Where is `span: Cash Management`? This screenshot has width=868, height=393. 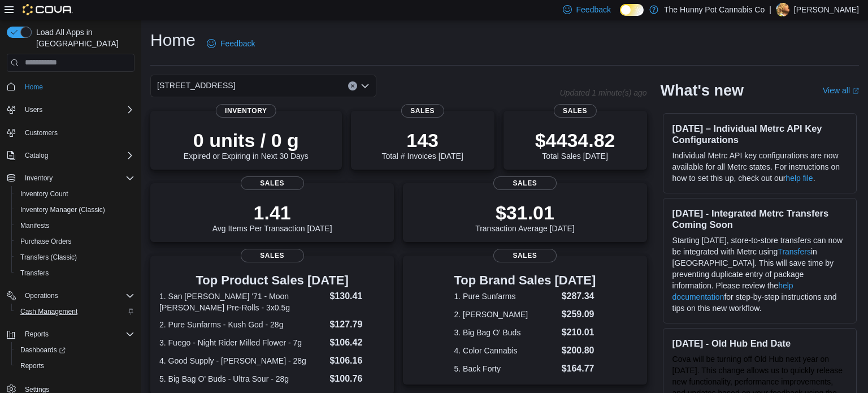
span: Cash Management is located at coordinates (49, 311).